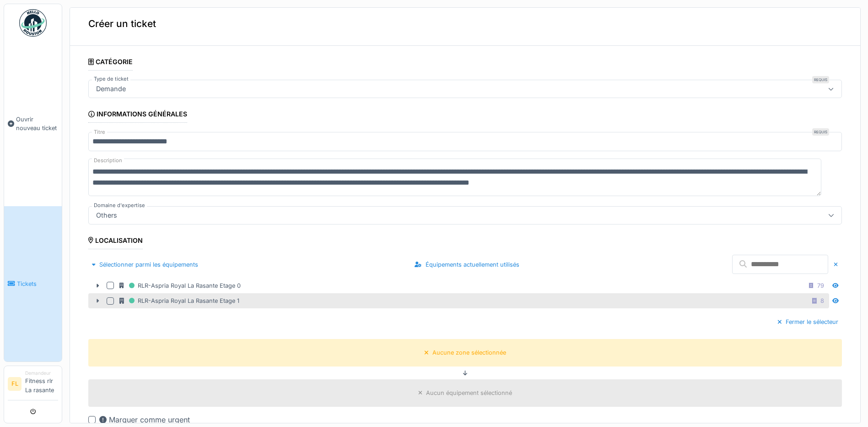  Describe the element at coordinates (138, 115) in the screenshot. I see `div: Informations générales` at that location.